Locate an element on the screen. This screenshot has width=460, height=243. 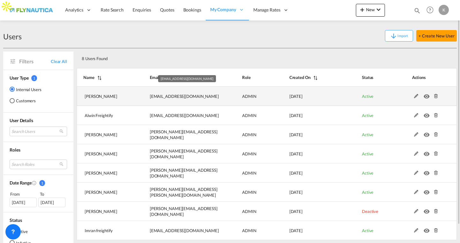
td: saranya.kothandan@freightfy.com is located at coordinates (180, 192).